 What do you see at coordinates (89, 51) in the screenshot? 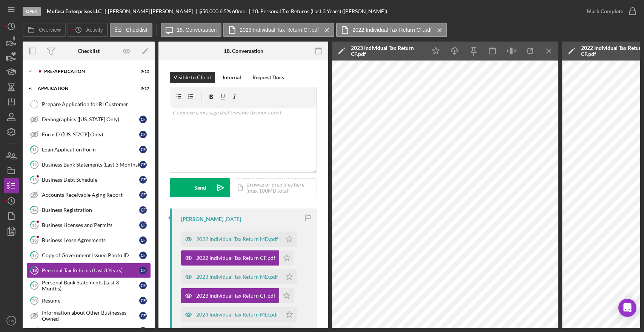
I see `div: Checklist` at bounding box center [89, 51].